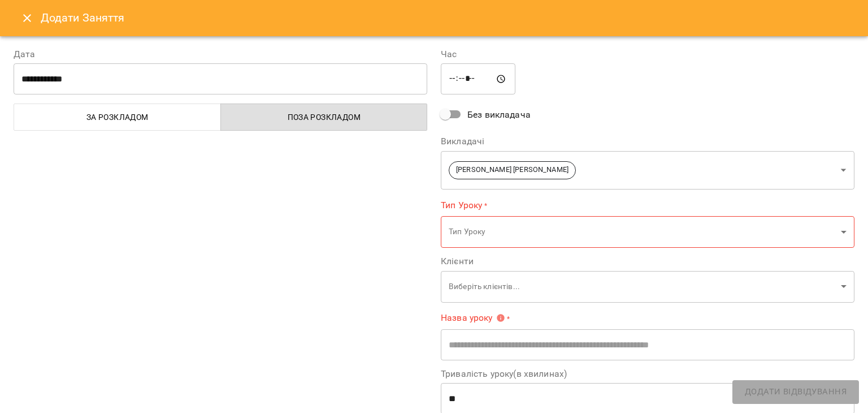  I want to click on button: Поза розкладом, so click(324, 117).